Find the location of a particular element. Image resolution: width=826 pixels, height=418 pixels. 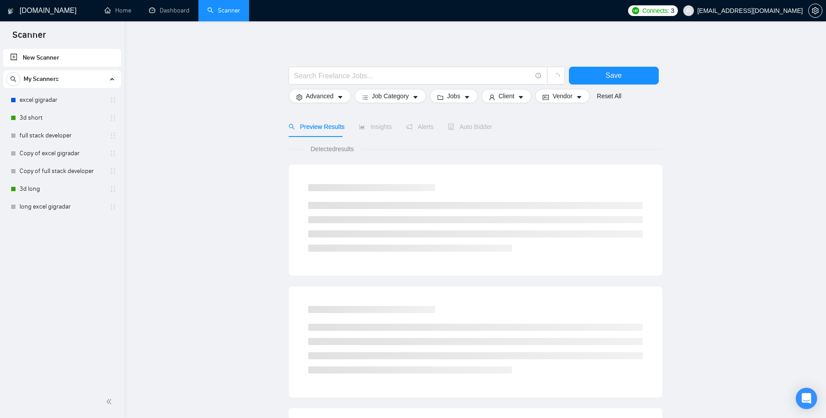

img: logo is located at coordinates (11, 11).